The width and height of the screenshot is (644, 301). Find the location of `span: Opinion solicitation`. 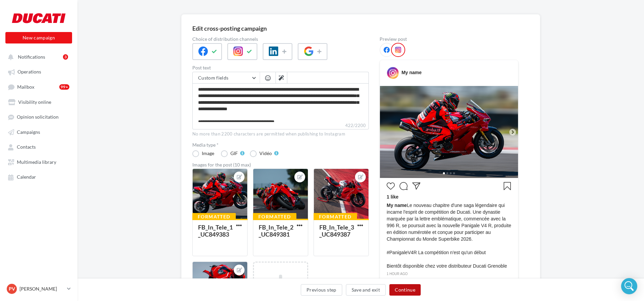

span: Opinion solicitation is located at coordinates (38, 117).